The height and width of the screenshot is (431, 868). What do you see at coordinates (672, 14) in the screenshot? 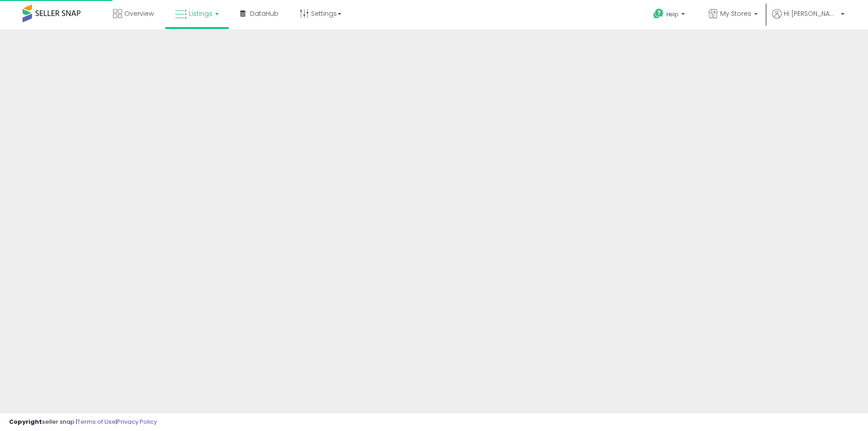
I see `span: Help` at bounding box center [672, 14].